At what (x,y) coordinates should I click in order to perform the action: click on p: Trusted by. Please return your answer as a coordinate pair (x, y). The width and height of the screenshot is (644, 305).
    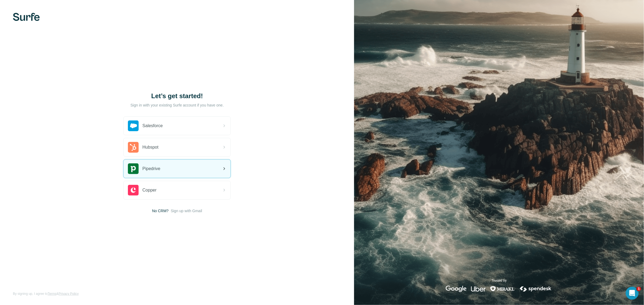
    Looking at the image, I should click on (499, 281).